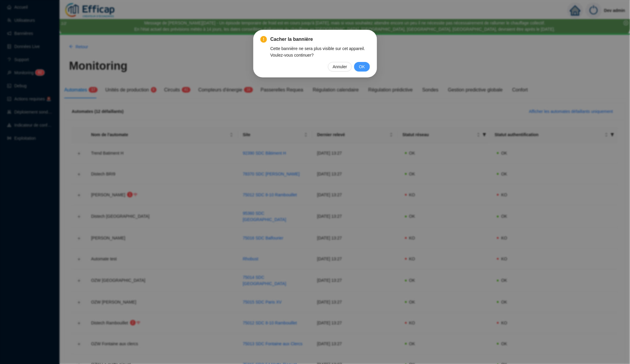 This screenshot has height=364, width=630. I want to click on button: Annuler, so click(340, 67).